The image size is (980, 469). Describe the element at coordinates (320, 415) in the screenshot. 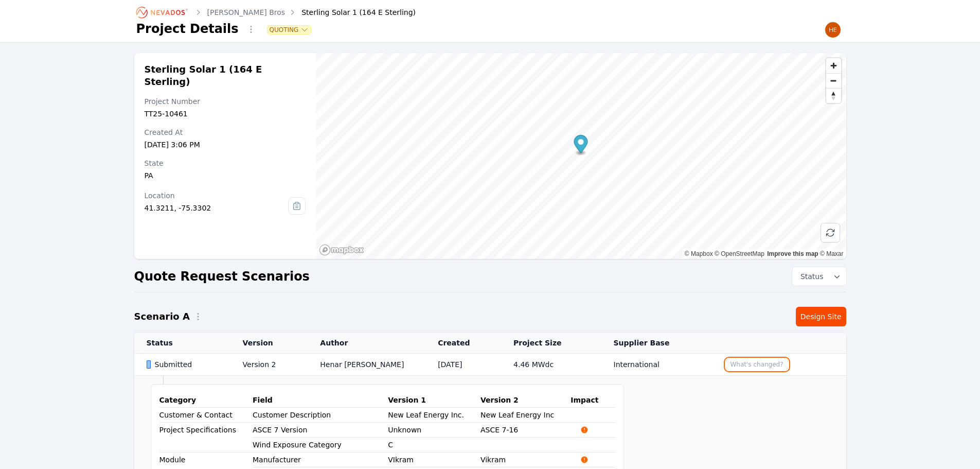

I see `td: Customer Description` at that location.